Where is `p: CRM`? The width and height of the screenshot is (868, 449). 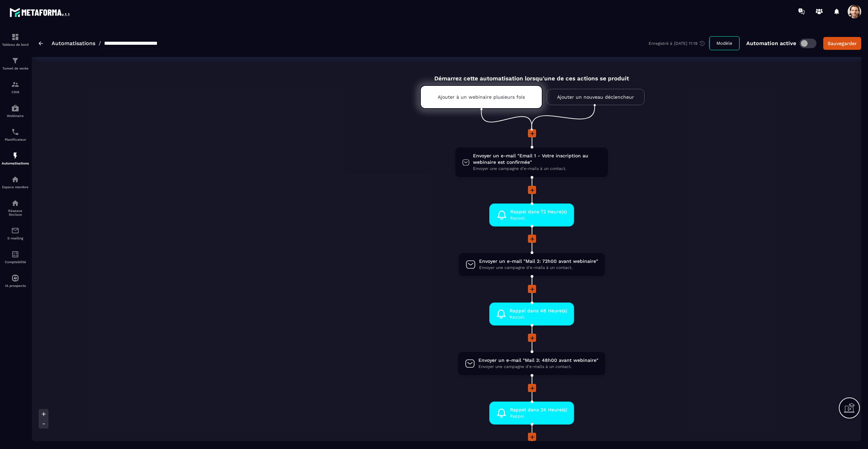 p: CRM is located at coordinates (15, 92).